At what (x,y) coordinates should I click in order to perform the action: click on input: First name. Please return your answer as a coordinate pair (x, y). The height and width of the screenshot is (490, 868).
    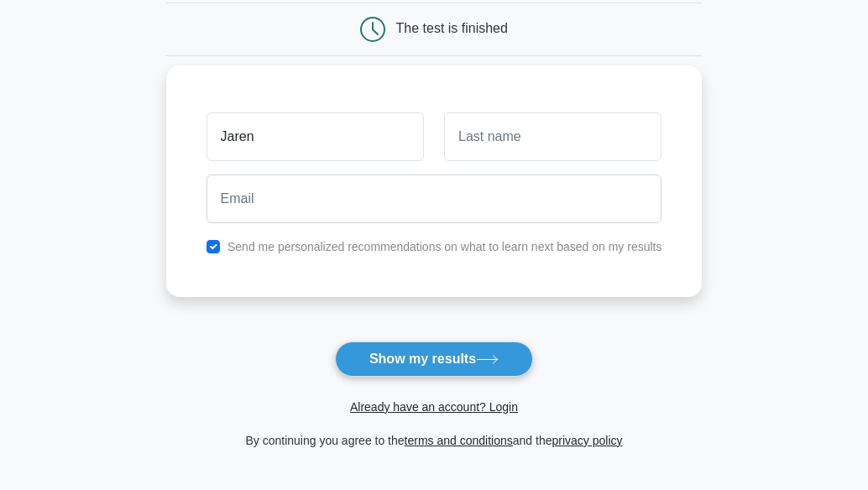
    Looking at the image, I should click on (315, 137).